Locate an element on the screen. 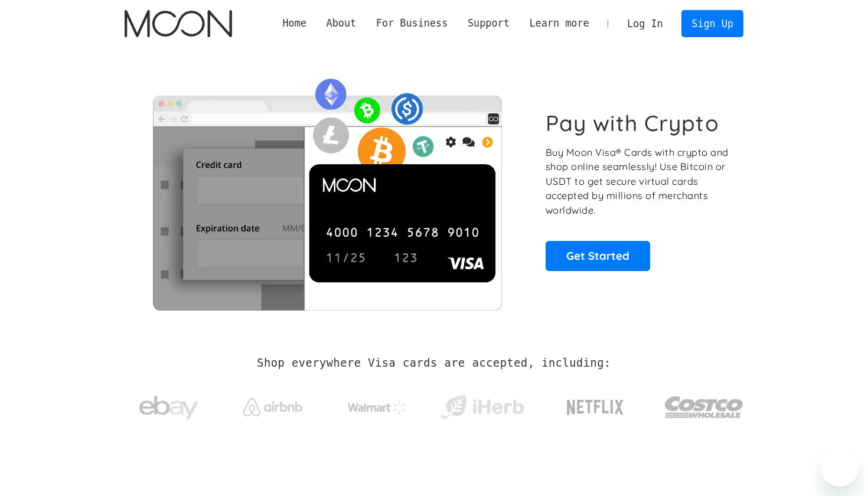 Image resolution: width=868 pixels, height=496 pixels. div: About is located at coordinates (341, 23).